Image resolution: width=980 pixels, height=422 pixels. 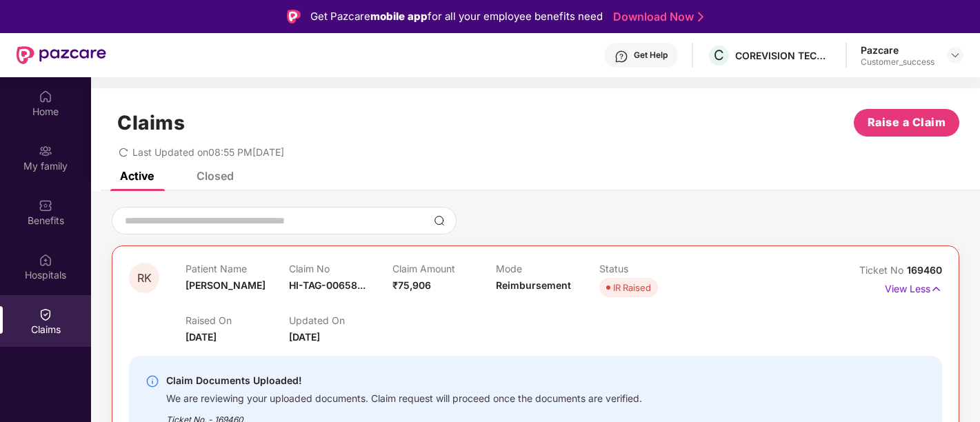 What do you see at coordinates (783, 55) in the screenshot?
I see `div: COREVISION TECHNOLOGY PRIVATE LIMITED` at bounding box center [783, 55].